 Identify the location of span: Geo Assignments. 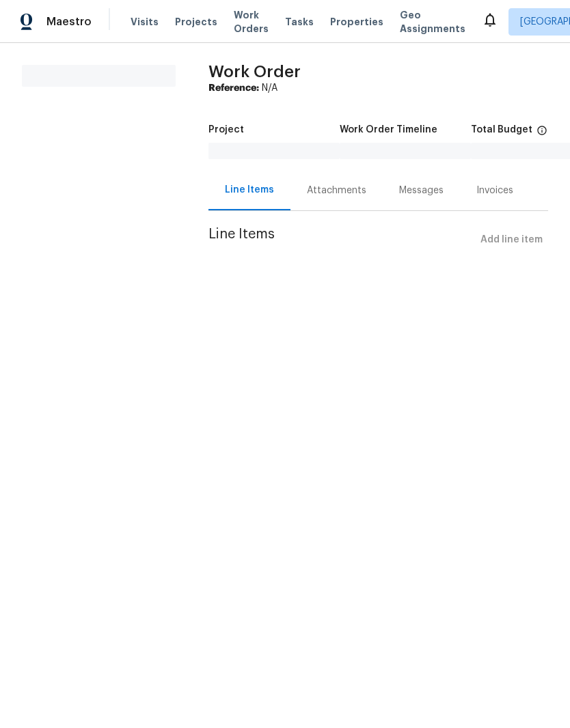
(432, 22).